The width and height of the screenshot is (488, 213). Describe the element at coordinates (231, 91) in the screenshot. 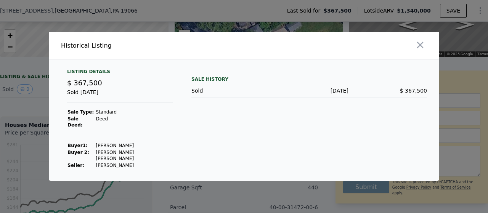

I see `div: Sold` at that location.